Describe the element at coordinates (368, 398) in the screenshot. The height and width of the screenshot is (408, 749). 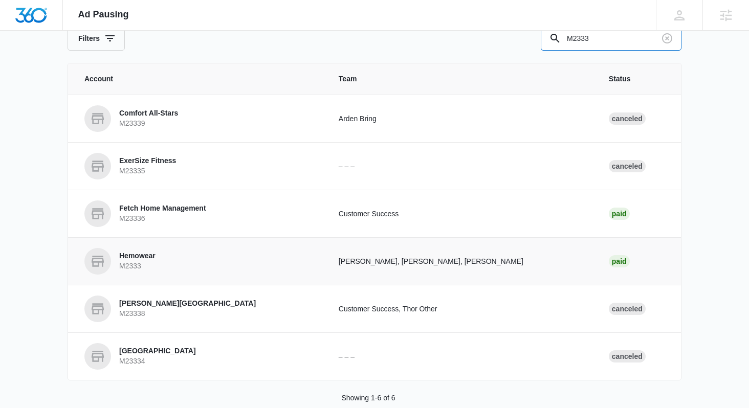
I see `p: Showing 1-6 of 6` at that location.